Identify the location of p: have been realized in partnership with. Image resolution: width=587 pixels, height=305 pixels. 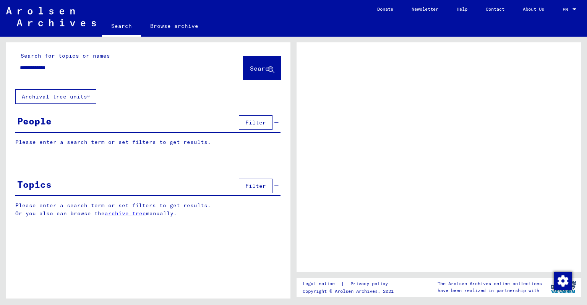
(489, 291).